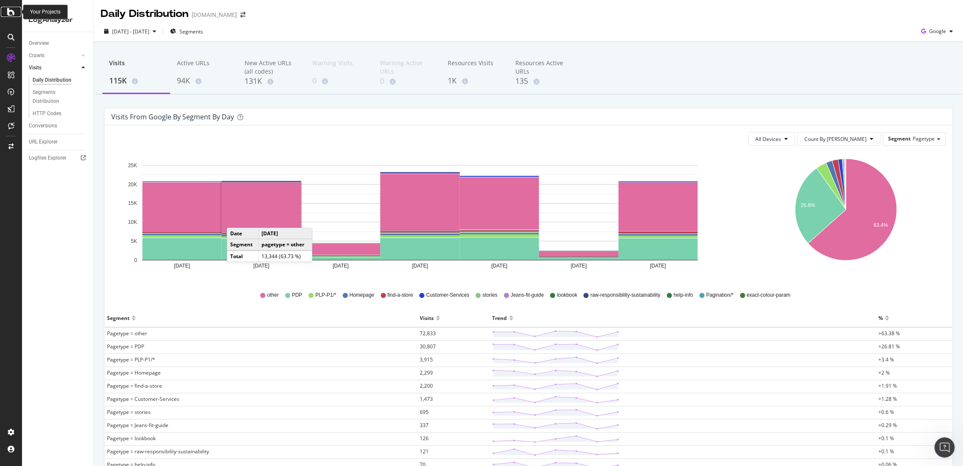 The width and height of the screenshot is (963, 466). What do you see at coordinates (243, 244) in the screenshot?
I see `td: Segment` at bounding box center [243, 244].